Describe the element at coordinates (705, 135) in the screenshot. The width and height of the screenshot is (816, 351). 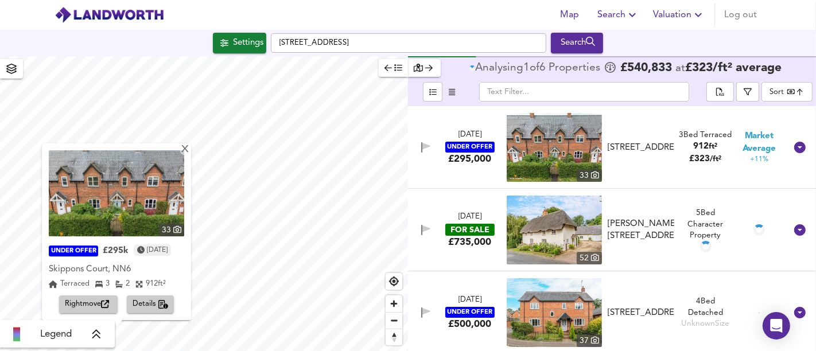
I see `div: 3 Bed Terraced` at that location.